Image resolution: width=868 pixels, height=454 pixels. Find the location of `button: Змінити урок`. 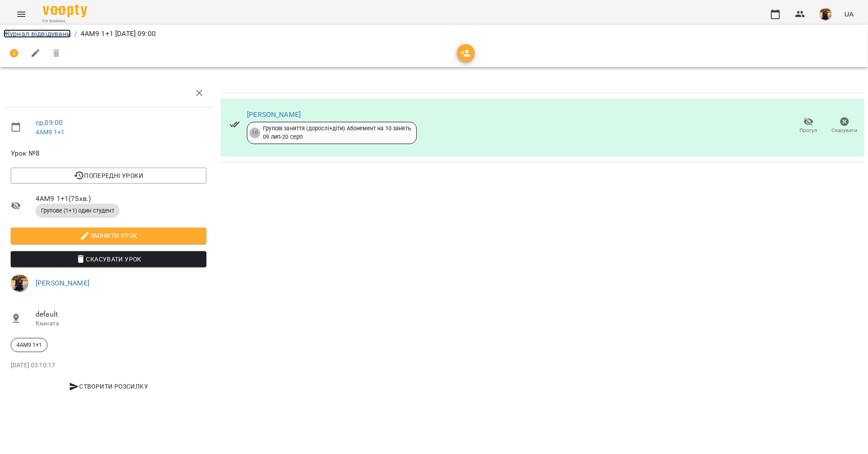

button: Змінити урок is located at coordinates (109, 235).